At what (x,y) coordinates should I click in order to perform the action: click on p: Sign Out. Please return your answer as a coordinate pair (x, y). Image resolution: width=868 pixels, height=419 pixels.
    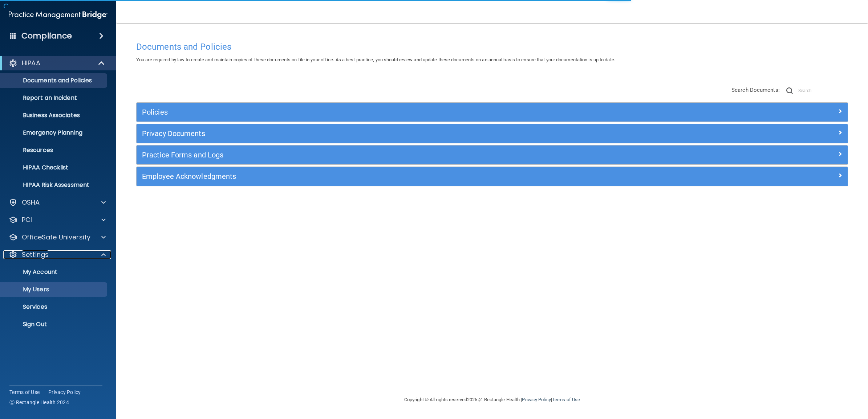
    Looking at the image, I should click on (54, 324).